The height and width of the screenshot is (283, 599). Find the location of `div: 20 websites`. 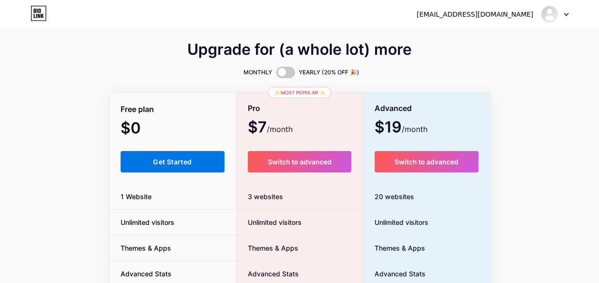

div: 20 websites is located at coordinates (426, 197).